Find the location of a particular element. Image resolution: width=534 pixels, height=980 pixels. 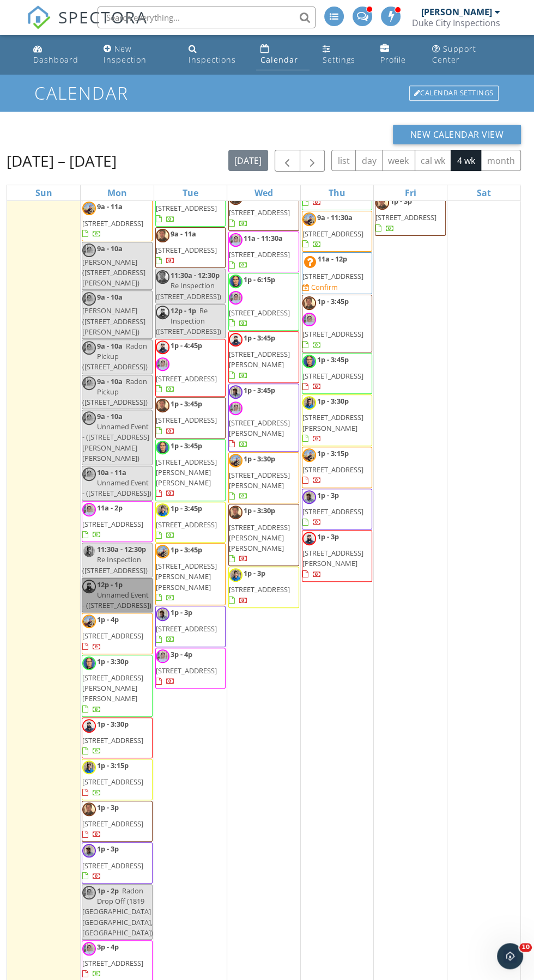

button: Next is located at coordinates (313, 160).